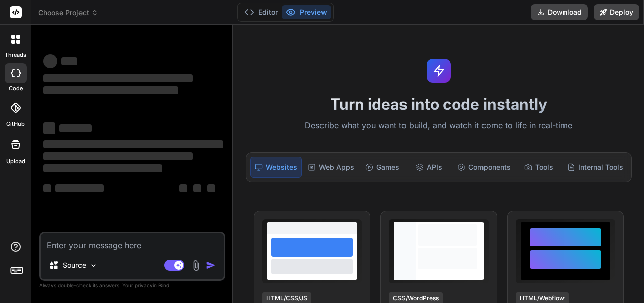 The image size is (644, 303). I want to click on label: GitHub, so click(15, 123).